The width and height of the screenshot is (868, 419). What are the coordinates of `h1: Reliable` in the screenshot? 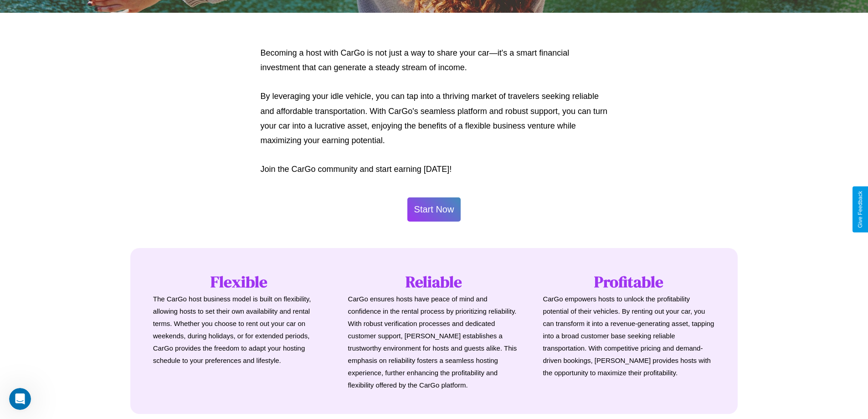 It's located at (434, 282).